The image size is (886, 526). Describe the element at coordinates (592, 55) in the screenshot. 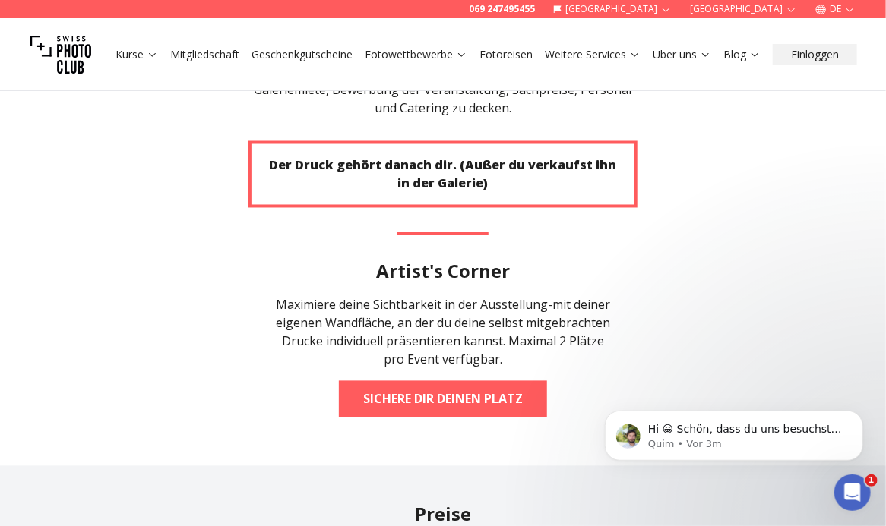

I see `button: Weitere Services` at that location.